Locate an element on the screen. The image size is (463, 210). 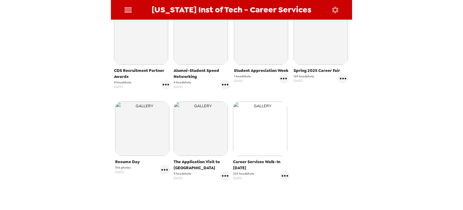
span: 169 headshots is located at coordinates (304, 76).